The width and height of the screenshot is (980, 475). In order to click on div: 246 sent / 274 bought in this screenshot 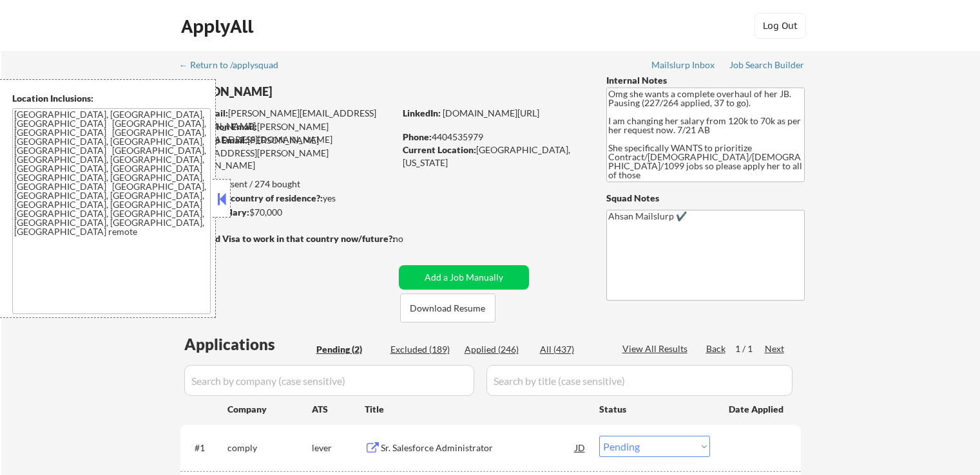, I will do `click(286, 184)`.